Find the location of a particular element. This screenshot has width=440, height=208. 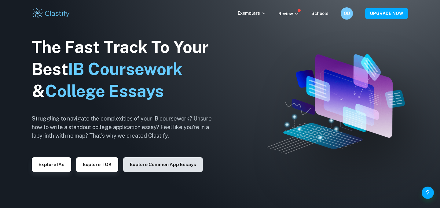

h6: OD is located at coordinates (347, 13).